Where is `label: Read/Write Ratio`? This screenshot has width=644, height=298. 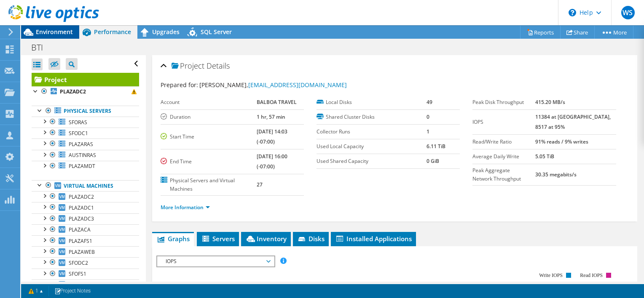
label: Read/Write Ratio is located at coordinates (504, 142).